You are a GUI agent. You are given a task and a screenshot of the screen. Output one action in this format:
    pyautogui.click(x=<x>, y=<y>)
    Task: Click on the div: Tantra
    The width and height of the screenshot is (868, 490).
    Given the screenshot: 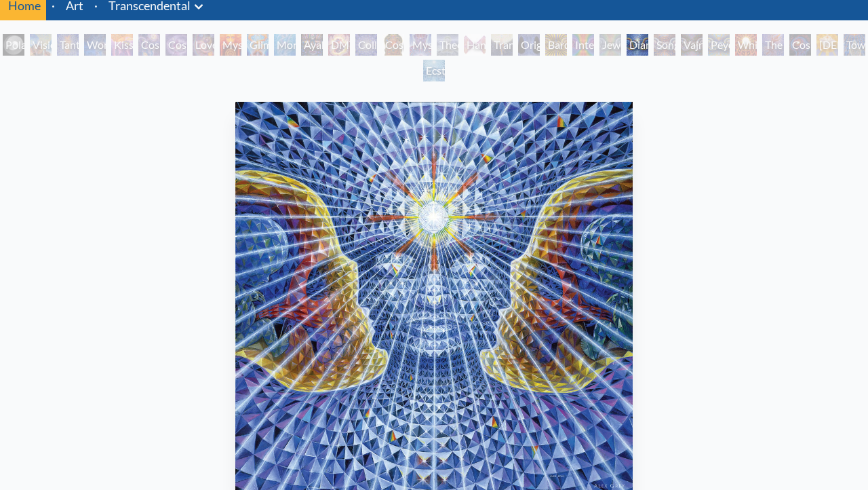 What is the action you would take?
    pyautogui.click(x=68, y=45)
    